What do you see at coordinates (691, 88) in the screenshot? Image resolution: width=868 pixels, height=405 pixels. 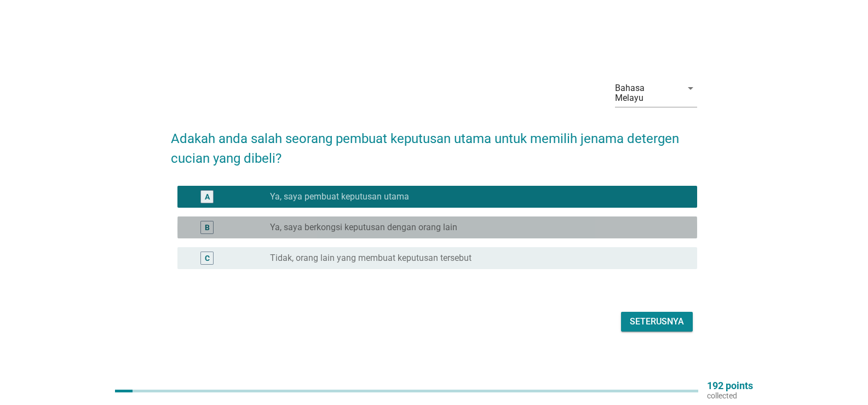 I see `i: arrow_drop_down` at bounding box center [691, 88].